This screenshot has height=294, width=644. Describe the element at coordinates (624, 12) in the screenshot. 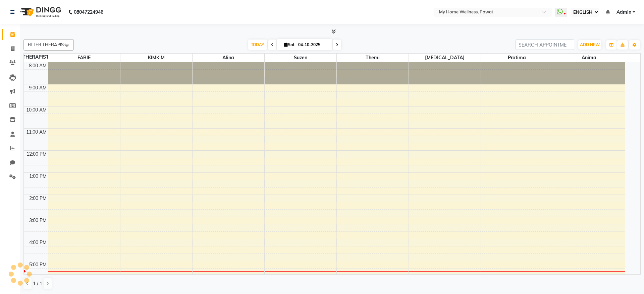

I see `span: Admin` at that location.